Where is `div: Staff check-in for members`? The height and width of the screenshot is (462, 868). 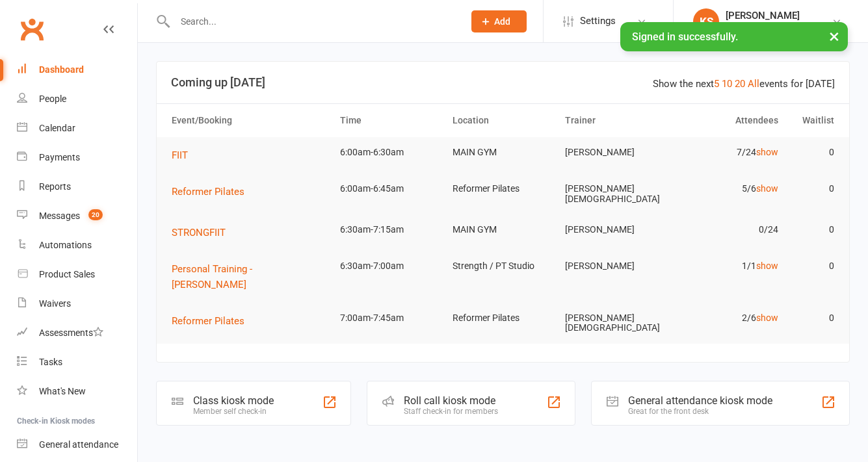
div: Staff check-in for members is located at coordinates (451, 411).